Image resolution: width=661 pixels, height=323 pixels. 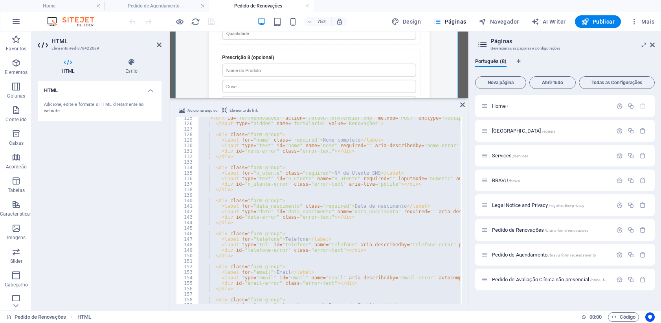 I want to click on span: Abrir tudo, so click(x=552, y=82).